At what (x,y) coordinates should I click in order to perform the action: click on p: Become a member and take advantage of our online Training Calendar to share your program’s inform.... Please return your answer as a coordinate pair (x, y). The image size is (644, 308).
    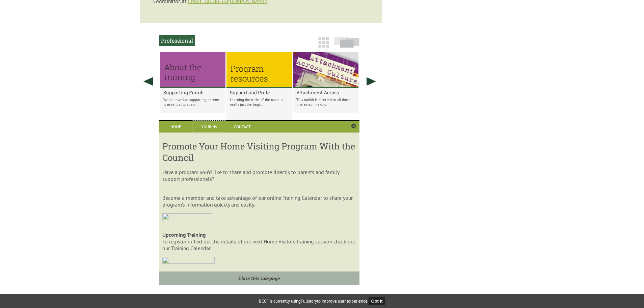
    Looking at the image, I should click on (259, 197).